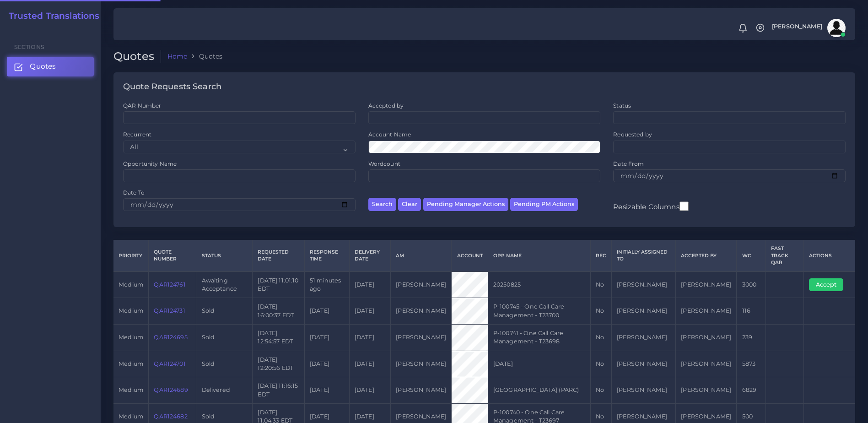 The image size is (868, 423). I want to click on th: Initially Assigned to, so click(643, 256).